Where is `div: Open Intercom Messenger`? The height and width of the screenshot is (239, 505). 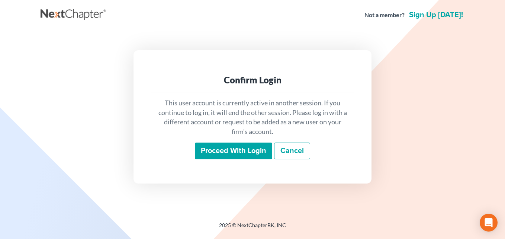 div: Open Intercom Messenger is located at coordinates (489, 222).